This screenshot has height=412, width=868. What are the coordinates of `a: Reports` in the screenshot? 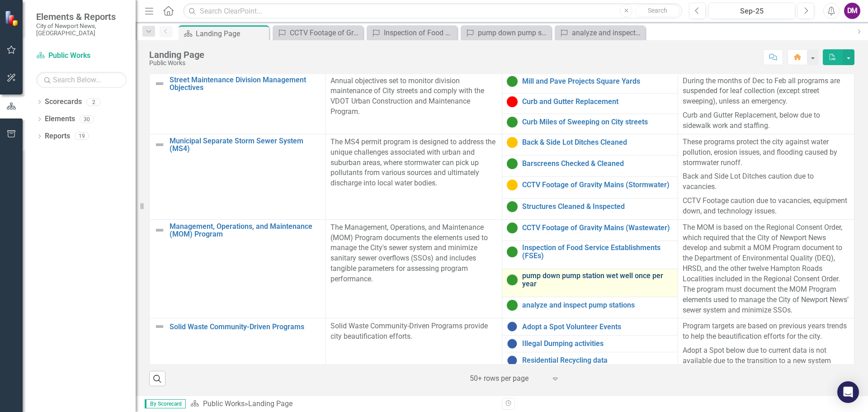 It's located at (58, 136).